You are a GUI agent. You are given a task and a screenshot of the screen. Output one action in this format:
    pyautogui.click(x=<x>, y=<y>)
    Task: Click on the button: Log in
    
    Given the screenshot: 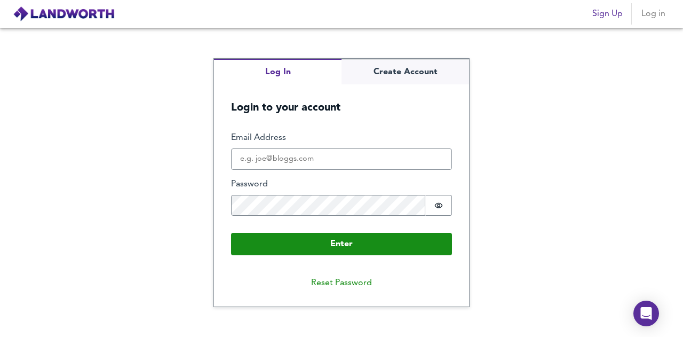 What is the action you would take?
    pyautogui.click(x=653, y=14)
    